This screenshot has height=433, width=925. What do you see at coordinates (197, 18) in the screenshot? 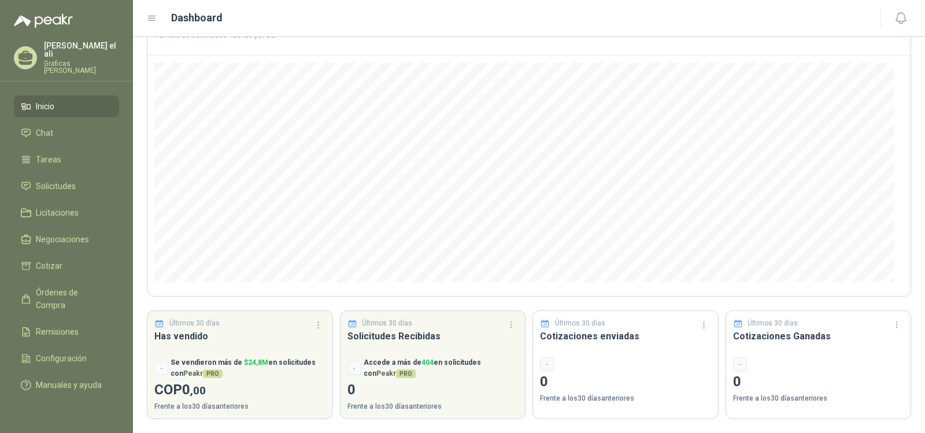
I see `h1: Dashboard` at bounding box center [197, 18].